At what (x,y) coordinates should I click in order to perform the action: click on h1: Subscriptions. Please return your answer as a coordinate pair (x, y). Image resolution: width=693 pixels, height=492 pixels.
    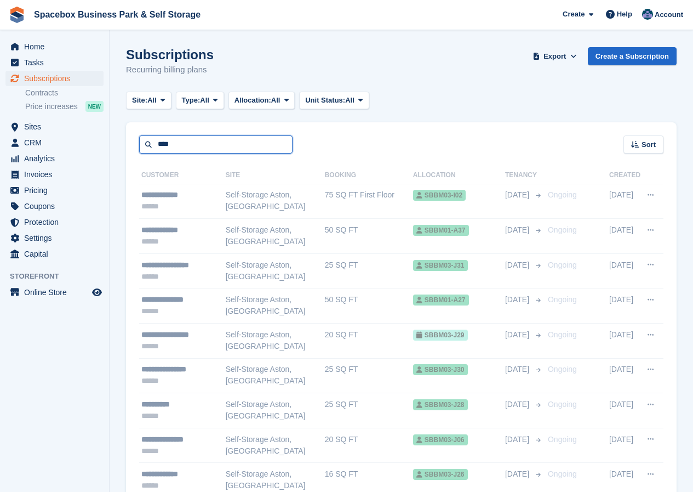
    Looking at the image, I should click on (170, 54).